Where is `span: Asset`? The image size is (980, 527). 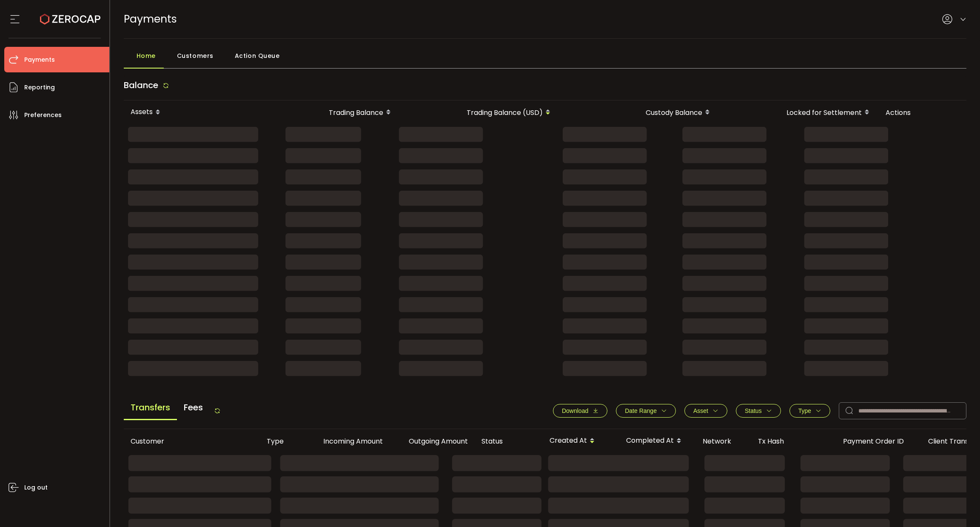 span: Asset is located at coordinates (701, 411).